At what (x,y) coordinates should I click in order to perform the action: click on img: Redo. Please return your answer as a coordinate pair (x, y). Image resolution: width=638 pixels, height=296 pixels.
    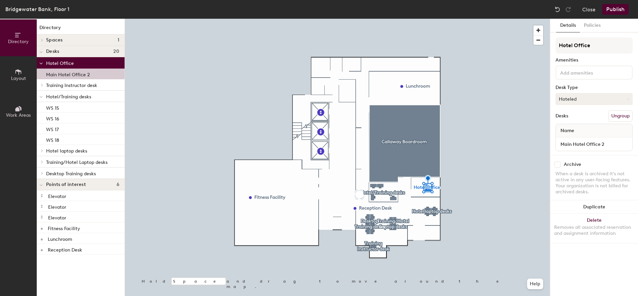
    Looking at the image, I should click on (568, 9).